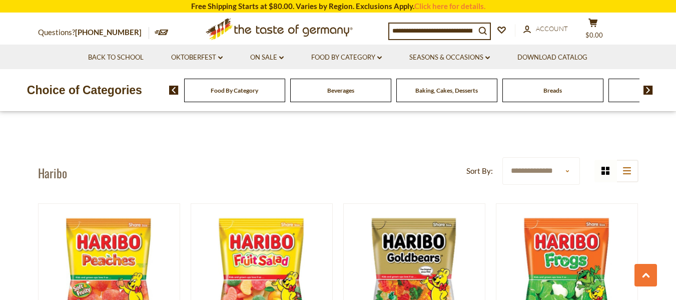 The width and height of the screenshot is (676, 300). Describe the element at coordinates (648, 90) in the screenshot. I see `img: next arrow` at that location.